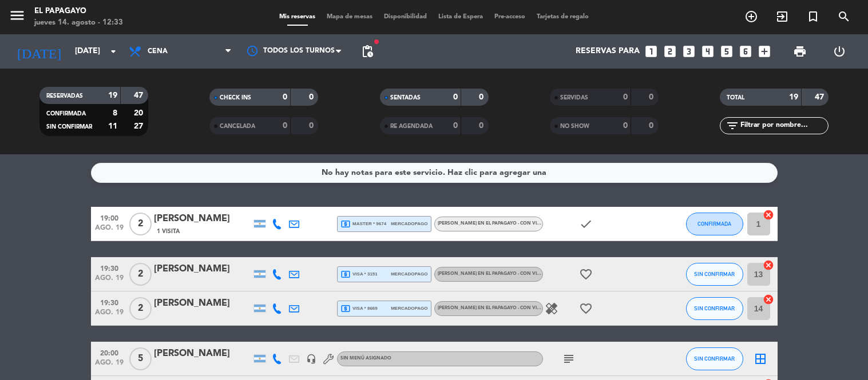 This screenshot has width=868, height=380. What do you see at coordinates (586, 308) in the screenshot?
I see `i: favorite_border` at bounding box center [586, 308].